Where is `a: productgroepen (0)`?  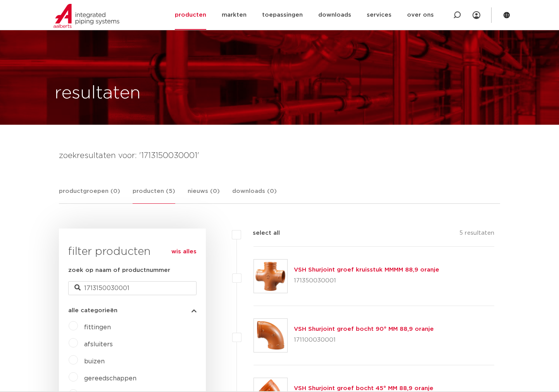 a: productgroepen (0) is located at coordinates (89, 195).